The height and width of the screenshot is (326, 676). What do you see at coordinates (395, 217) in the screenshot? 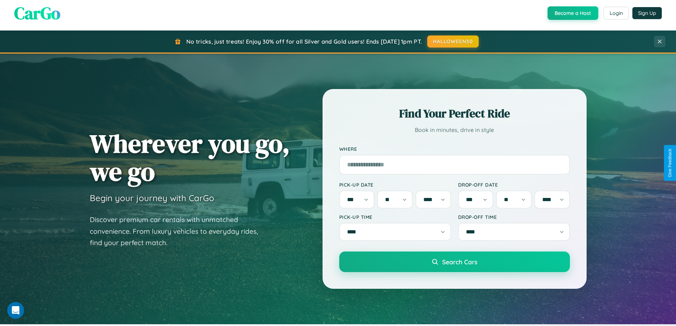
I see `label: Pick-up Time` at bounding box center [395, 217].